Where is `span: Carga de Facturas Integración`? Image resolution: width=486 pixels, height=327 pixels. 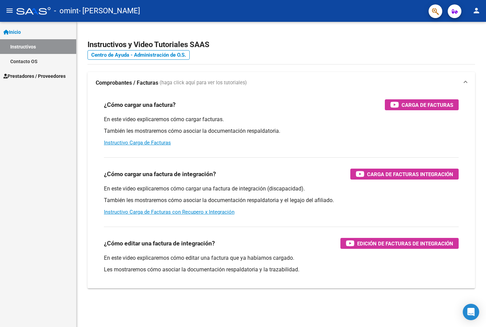
span: Carga de Facturas Integración is located at coordinates (410, 174).